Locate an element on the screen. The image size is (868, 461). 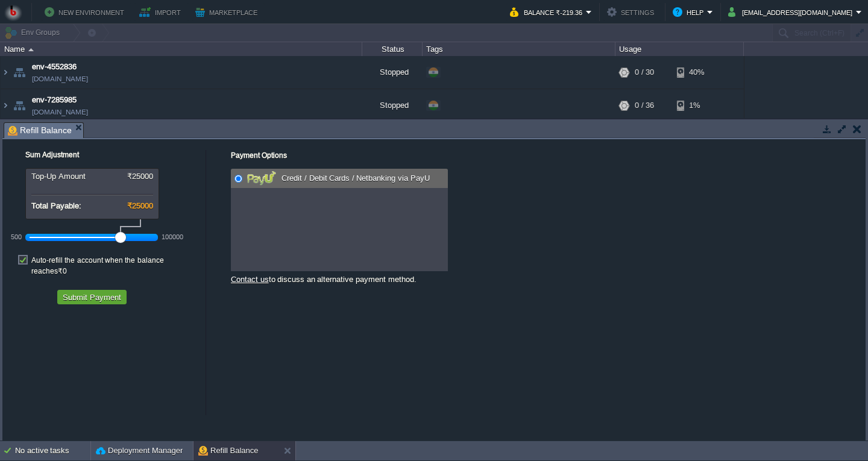
label: Auto-refill the account when the balance reaches is located at coordinates (115, 266).